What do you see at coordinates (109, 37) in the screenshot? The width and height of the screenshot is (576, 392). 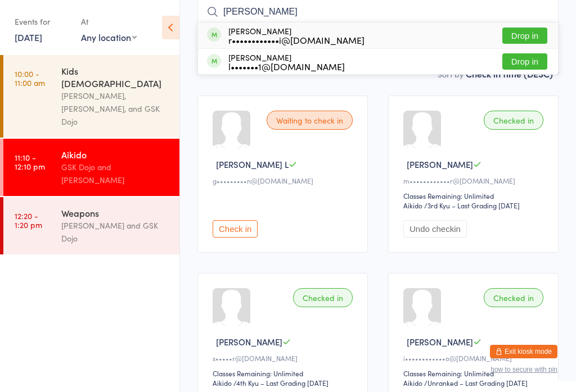 I see `div: Any location` at bounding box center [109, 37].